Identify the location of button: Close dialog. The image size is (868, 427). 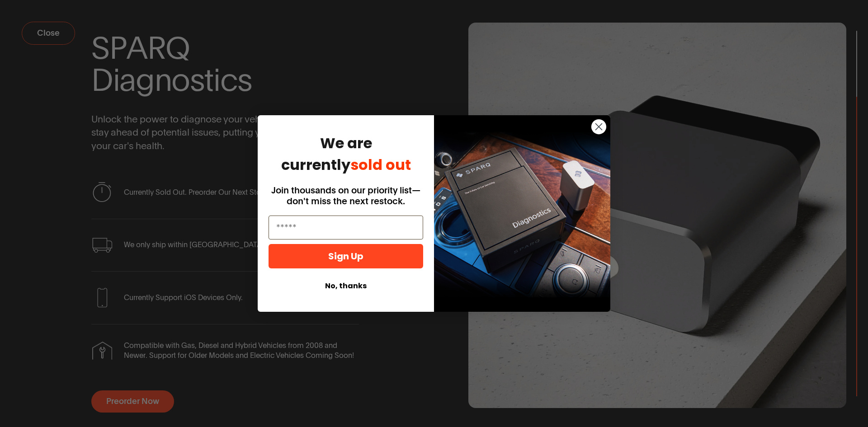
(599, 126).